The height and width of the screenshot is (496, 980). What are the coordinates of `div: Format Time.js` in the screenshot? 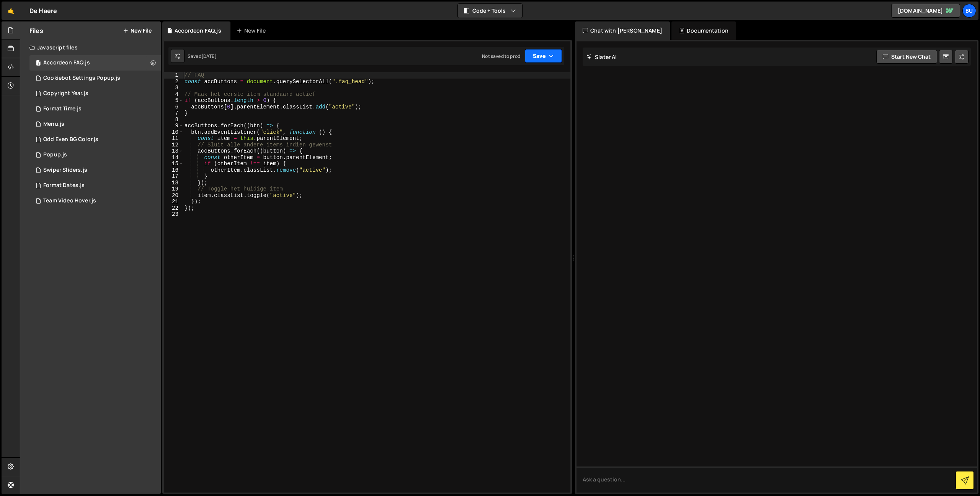 It's located at (63, 109).